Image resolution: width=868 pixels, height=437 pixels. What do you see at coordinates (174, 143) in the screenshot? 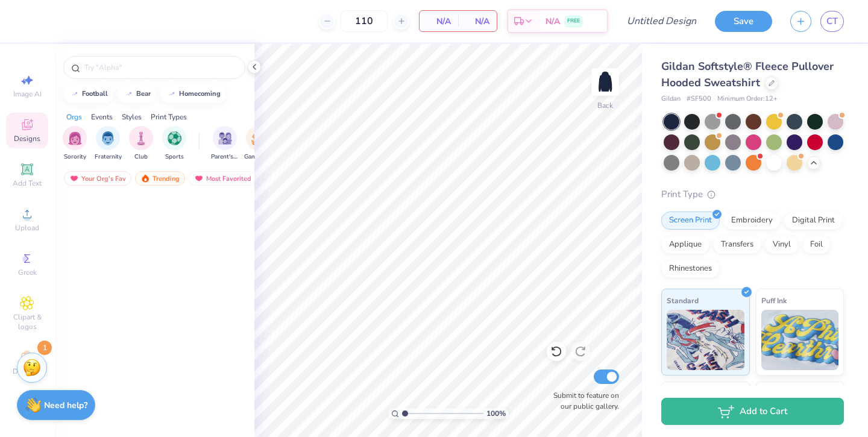
I see `div: filter for Sports` at bounding box center [174, 143].